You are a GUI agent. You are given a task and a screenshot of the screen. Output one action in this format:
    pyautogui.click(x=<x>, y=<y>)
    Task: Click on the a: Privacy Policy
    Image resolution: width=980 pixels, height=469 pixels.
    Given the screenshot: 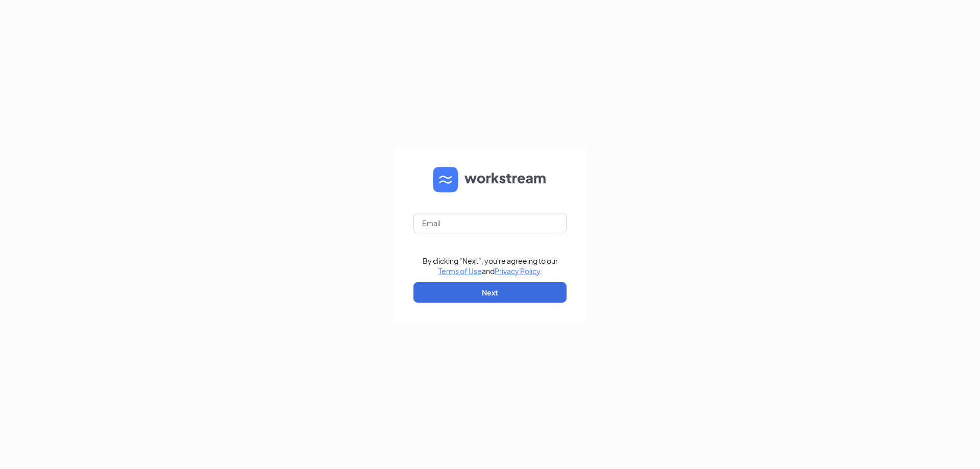 What is the action you would take?
    pyautogui.click(x=517, y=271)
    